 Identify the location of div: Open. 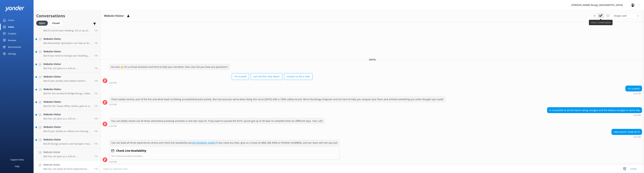
(42, 23).